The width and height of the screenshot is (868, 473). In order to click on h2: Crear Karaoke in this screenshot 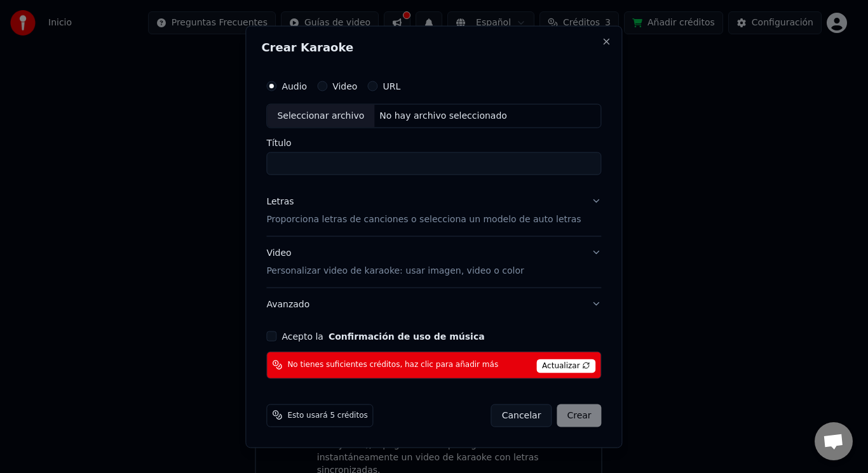, I will do `click(433, 47)`.